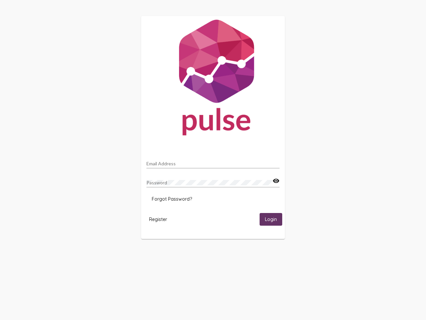  What do you see at coordinates (158, 219) in the screenshot?
I see `span: Register` at bounding box center [158, 219].